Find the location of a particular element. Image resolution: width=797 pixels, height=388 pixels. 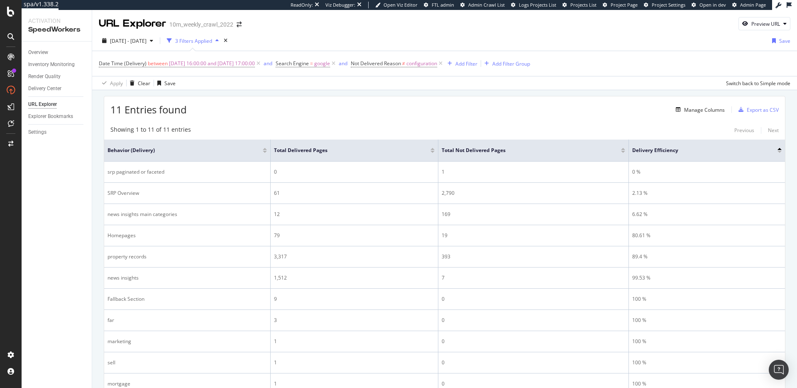

div: 79 is located at coordinates (354, 235).